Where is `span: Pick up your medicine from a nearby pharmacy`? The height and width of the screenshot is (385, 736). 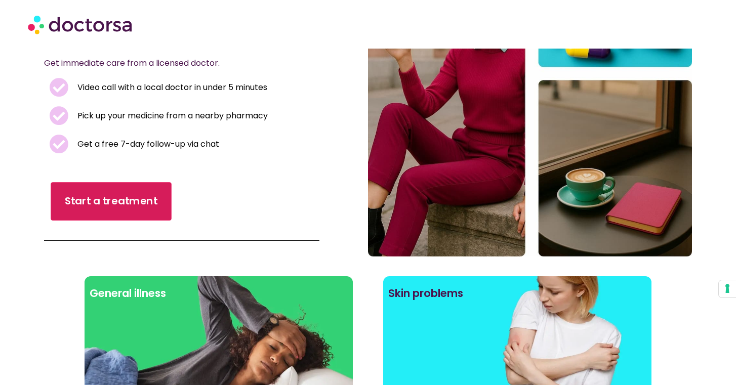
span: Pick up your medicine from a nearby pharmacy is located at coordinates (171, 116).